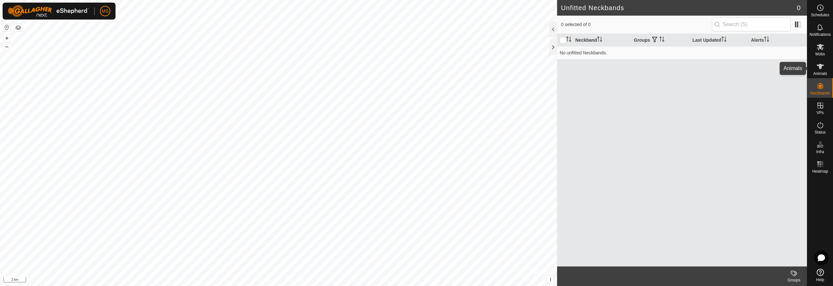 This screenshot has width=833, height=286. I want to click on button: Map Layers, so click(18, 28).